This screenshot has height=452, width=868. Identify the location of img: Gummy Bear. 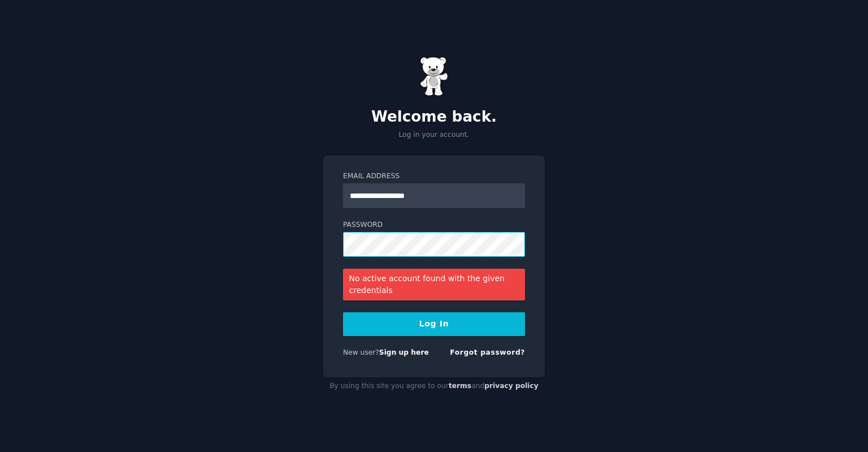
(434, 76).